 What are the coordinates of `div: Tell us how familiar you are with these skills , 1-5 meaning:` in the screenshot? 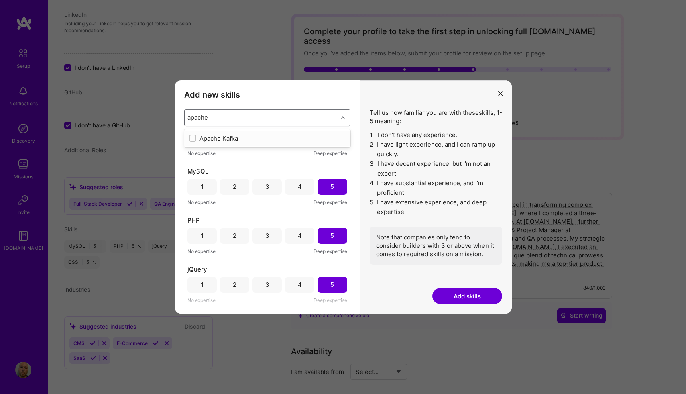 It's located at (436, 186).